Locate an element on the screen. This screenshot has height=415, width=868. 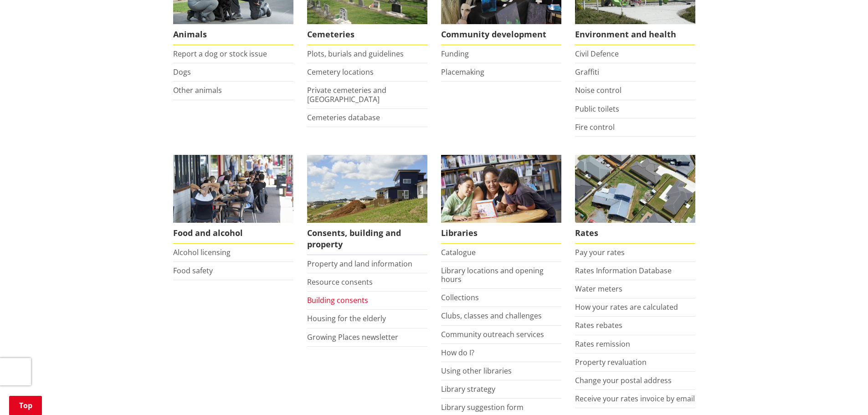
a: Catalogue is located at coordinates (459, 253).